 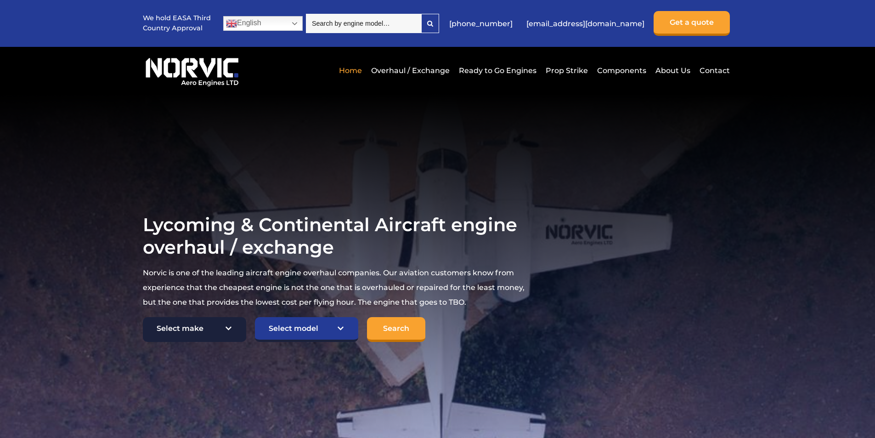 I want to click on a: Prop Strike, so click(x=567, y=70).